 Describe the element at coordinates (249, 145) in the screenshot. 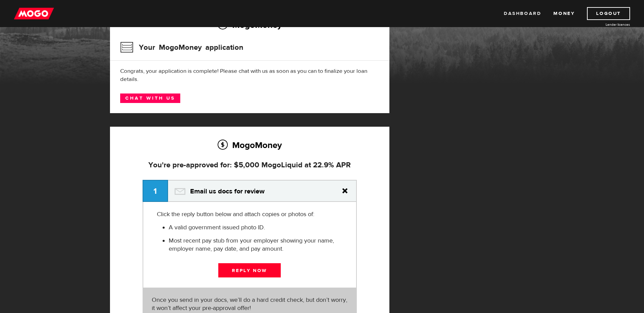

I see `h2: MogoMoney` at that location.